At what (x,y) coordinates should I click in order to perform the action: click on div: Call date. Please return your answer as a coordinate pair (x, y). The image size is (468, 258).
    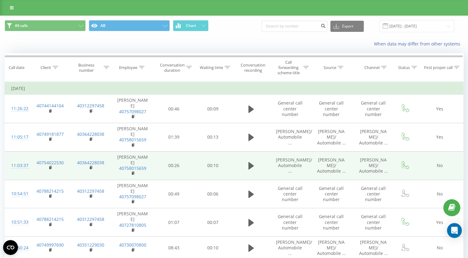
    Looking at the image, I should click on (16, 67).